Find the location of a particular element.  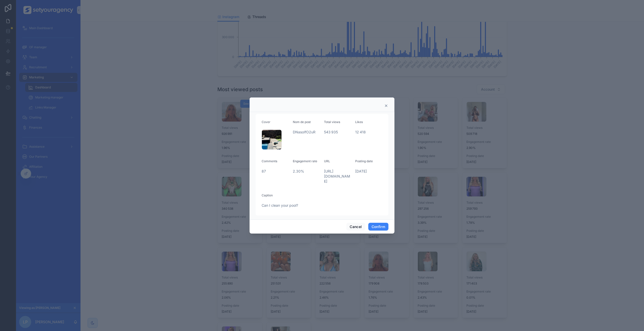

button: Cancel is located at coordinates (356, 227).